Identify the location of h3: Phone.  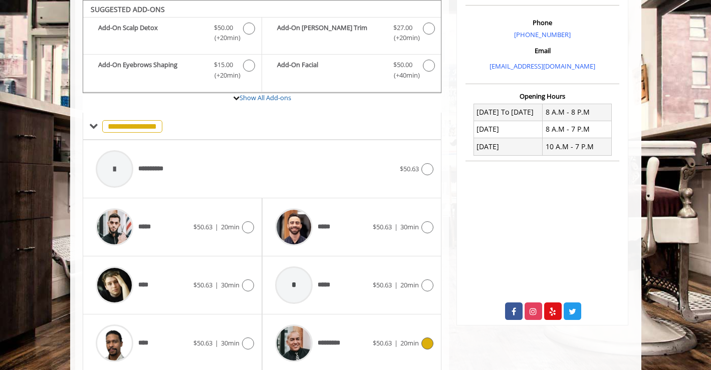
(542, 23).